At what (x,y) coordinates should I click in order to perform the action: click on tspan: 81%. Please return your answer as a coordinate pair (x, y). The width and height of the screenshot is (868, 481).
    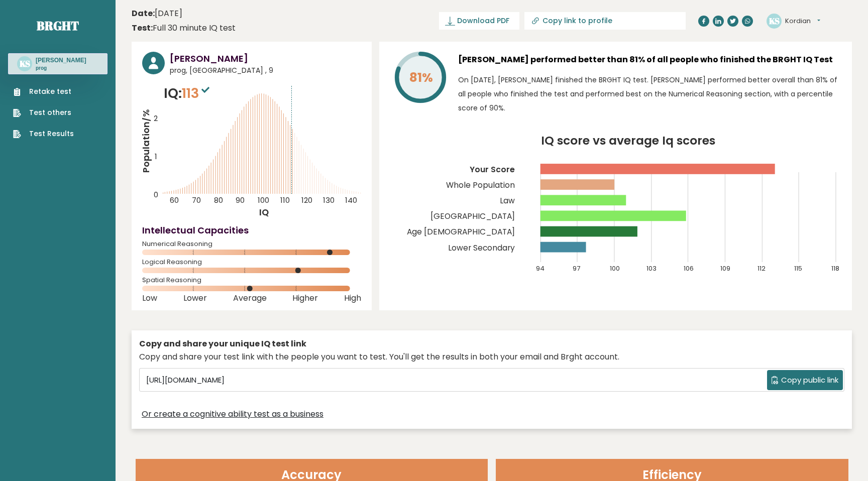
    Looking at the image, I should click on (421, 77).